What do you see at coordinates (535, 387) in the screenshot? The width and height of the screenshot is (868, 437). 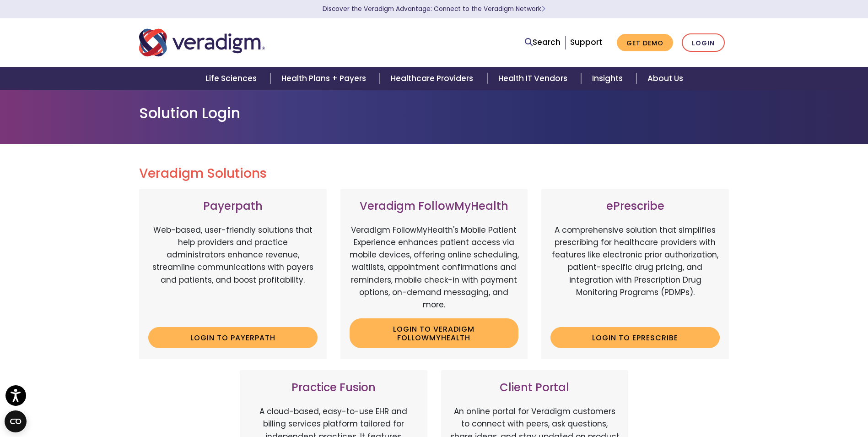 I see `h3: Client Portal` at bounding box center [535, 387].